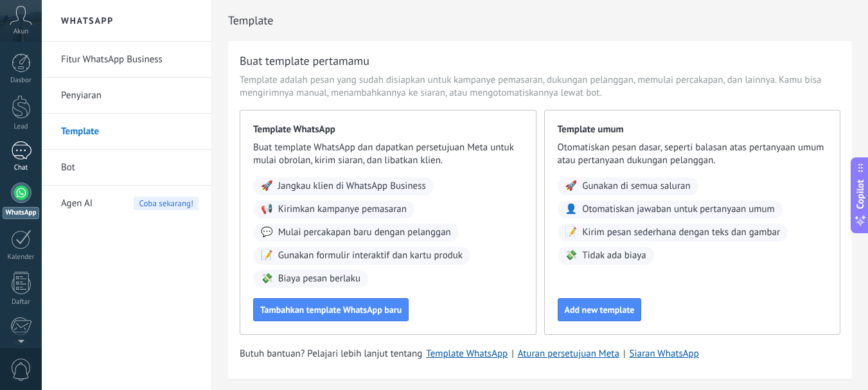 This screenshot has height=390, width=868. What do you see at coordinates (860, 194) in the screenshot?
I see `span: Copilot` at bounding box center [860, 194].